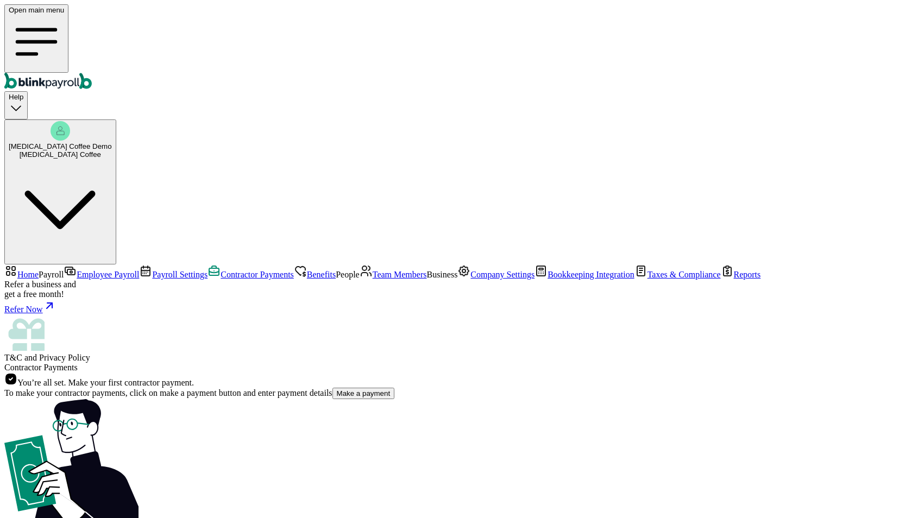  What do you see at coordinates (400, 274) in the screenshot?
I see `span: Team Members` at bounding box center [400, 274].